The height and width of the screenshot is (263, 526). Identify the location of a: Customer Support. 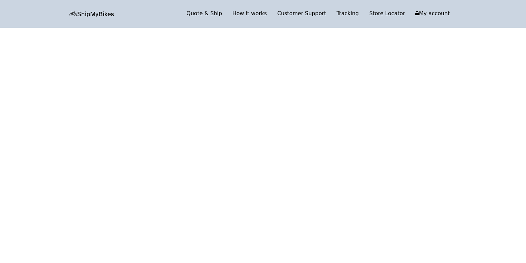
(302, 14).